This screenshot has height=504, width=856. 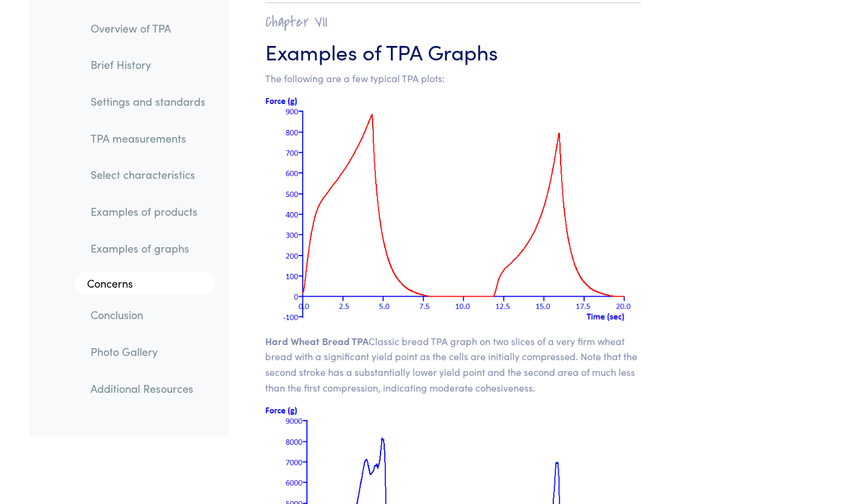 What do you see at coordinates (453, 209) in the screenshot?
I see `img: graph of hard wheat bread under compression` at bounding box center [453, 209].